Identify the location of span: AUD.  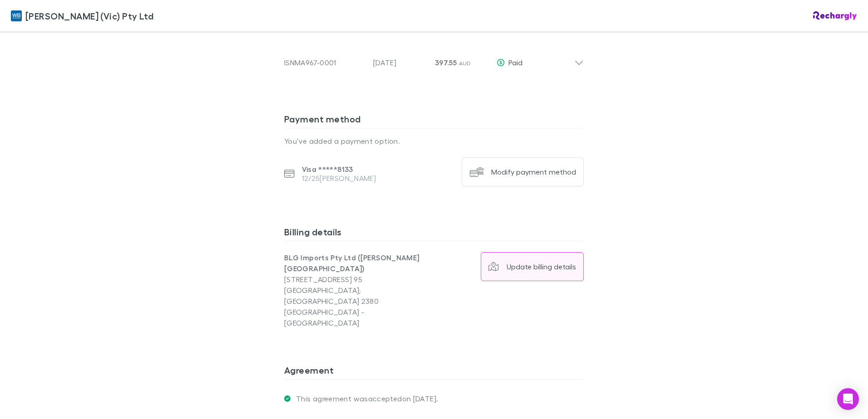
(464, 63).